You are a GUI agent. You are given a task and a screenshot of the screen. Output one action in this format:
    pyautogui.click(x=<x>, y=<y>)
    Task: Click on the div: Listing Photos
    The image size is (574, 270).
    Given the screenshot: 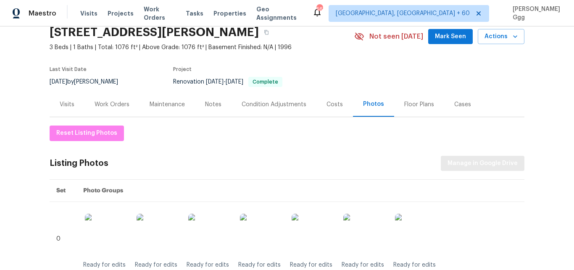 What is the action you would take?
    pyautogui.click(x=79, y=163)
    